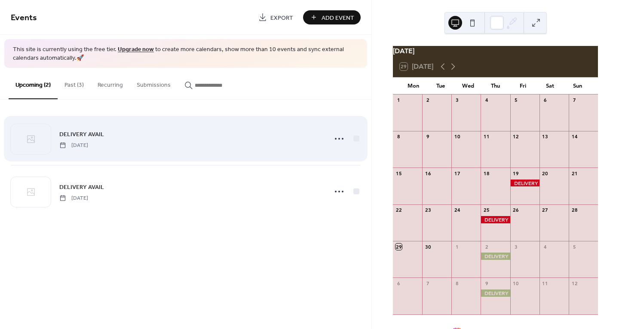 This screenshot has width=619, height=329. I want to click on span: Export, so click(281, 18).